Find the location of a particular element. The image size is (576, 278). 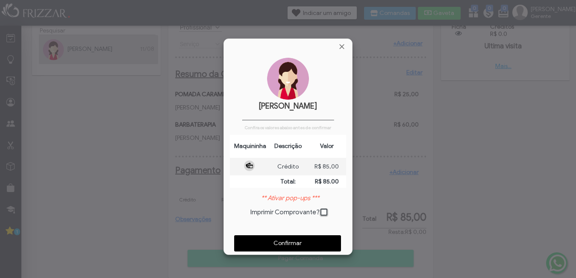

div: Imprimir Comprovante? is located at coordinates (290, 205).